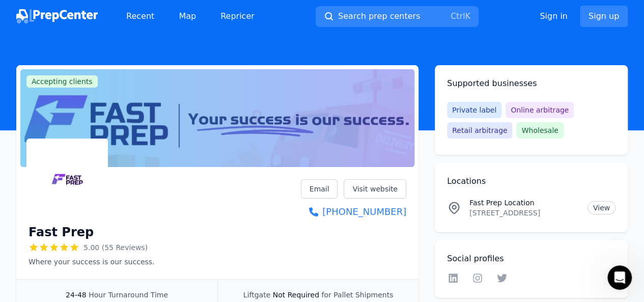  Describe the element at coordinates (116, 247) in the screenshot. I see `span: 5.00 (55 Reviews)` at that location.